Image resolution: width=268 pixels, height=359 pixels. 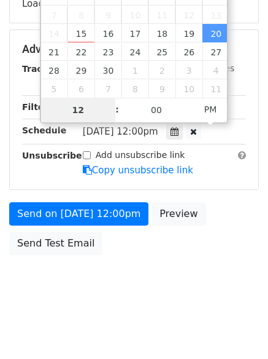 What do you see at coordinates (211, 109) in the screenshot?
I see `span: Click to toggle` at bounding box center [211, 109].